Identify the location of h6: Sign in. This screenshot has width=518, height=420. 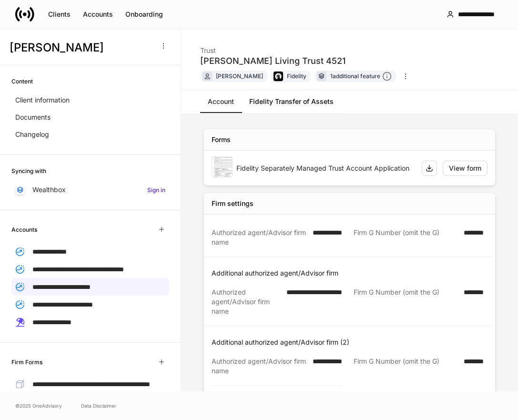
(157, 190).